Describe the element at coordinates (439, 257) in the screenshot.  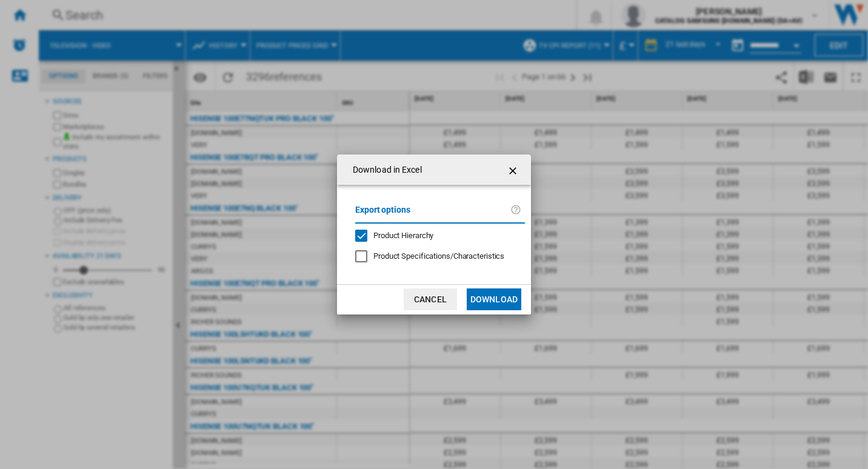
I see `div: Only applies to Category View` at that location.